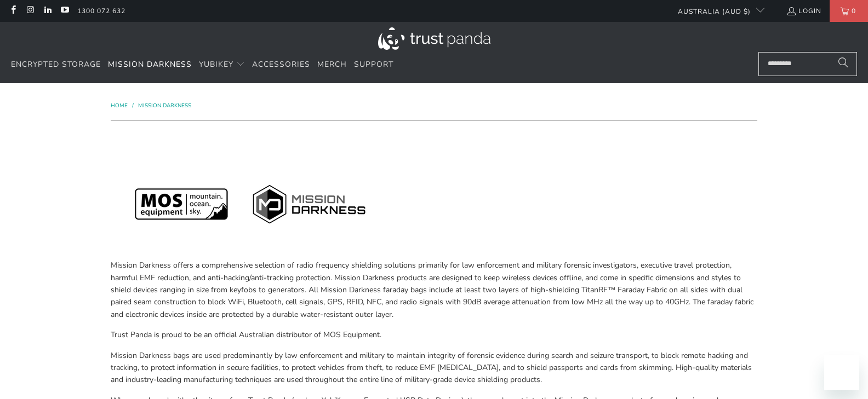  I want to click on span: Merch, so click(332, 64).